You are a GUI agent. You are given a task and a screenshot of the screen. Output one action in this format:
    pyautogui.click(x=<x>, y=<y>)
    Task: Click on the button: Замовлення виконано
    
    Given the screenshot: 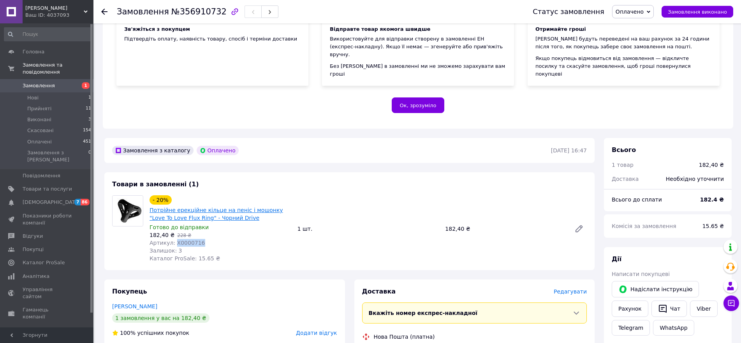 What is the action you would take?
    pyautogui.click(x=698, y=12)
    